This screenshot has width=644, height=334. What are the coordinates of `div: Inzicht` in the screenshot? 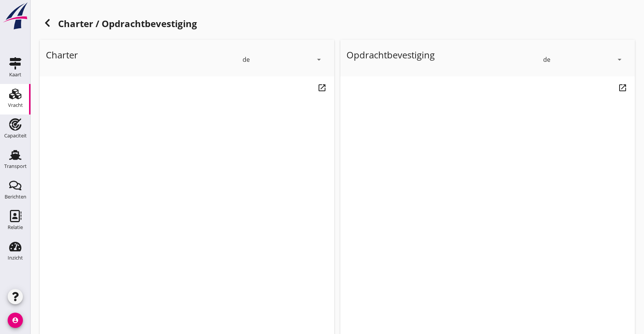 It's located at (15, 258).